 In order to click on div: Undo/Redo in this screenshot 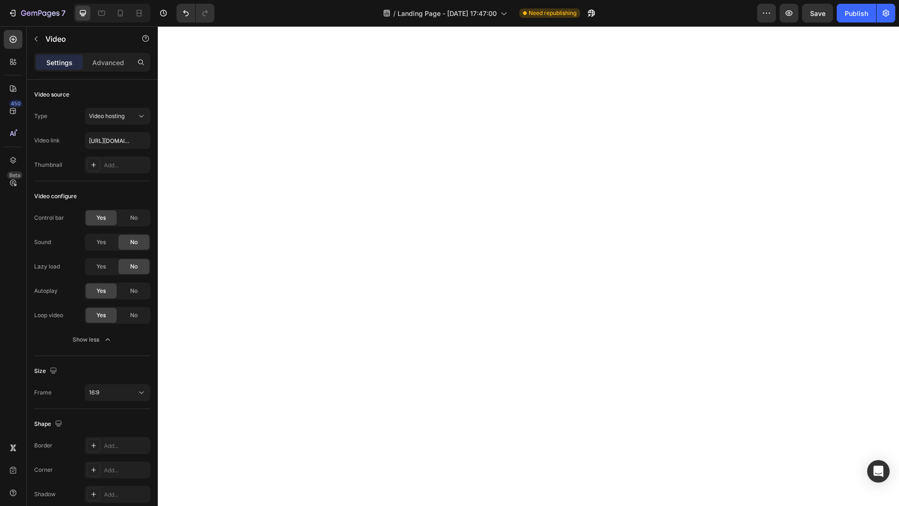, I will do `click(195, 13)`.